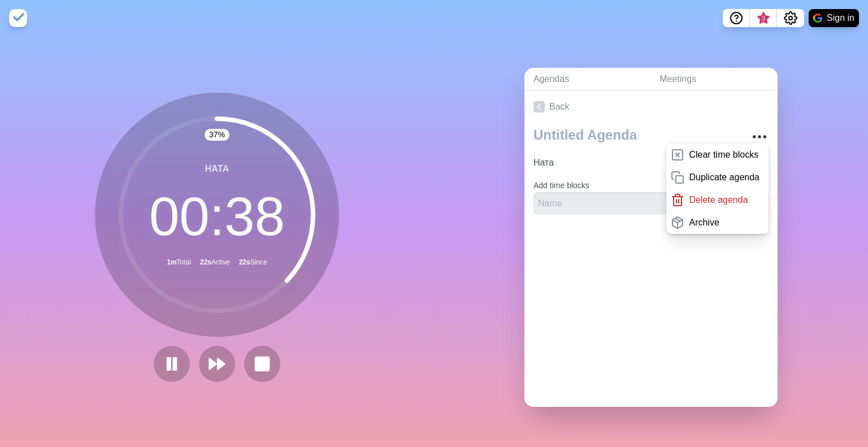 This screenshot has height=447, width=868. I want to click on p: Archive, so click(703, 223).